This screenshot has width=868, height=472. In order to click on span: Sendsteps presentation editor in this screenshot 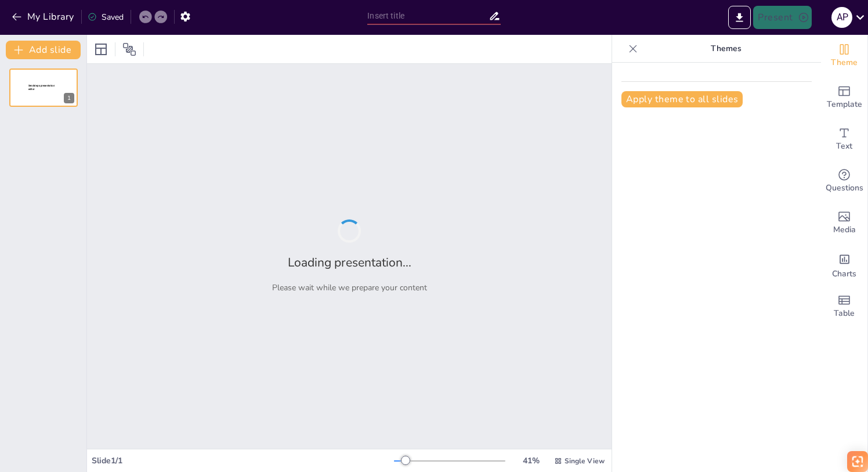, I will do `click(41, 87)`.